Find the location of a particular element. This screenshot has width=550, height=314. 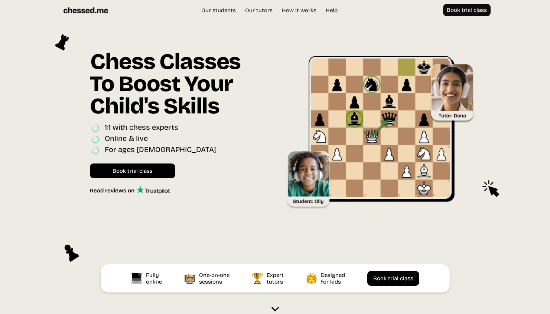

div: Designed for kids is located at coordinates (334, 279).